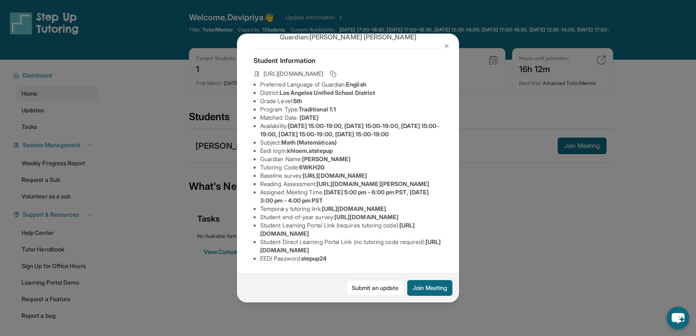  What do you see at coordinates (351, 151) in the screenshot?
I see `li: Eedi login :` at bounding box center [351, 151].